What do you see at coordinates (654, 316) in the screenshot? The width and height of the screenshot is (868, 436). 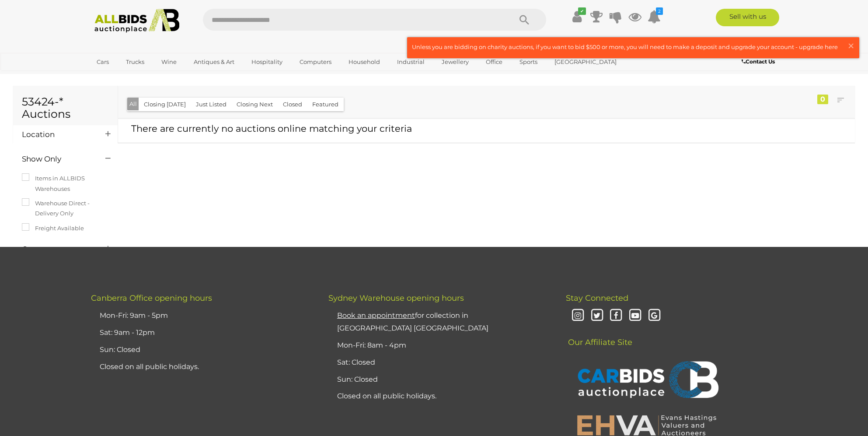 I see `i: Google` at bounding box center [654, 316].